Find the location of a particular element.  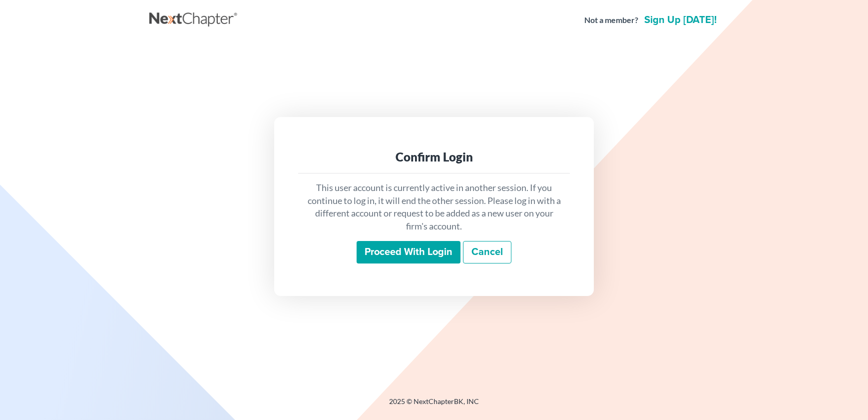

p: This user account is currently active in another session. If you continue to log in, it will end ... is located at coordinates (434, 207).